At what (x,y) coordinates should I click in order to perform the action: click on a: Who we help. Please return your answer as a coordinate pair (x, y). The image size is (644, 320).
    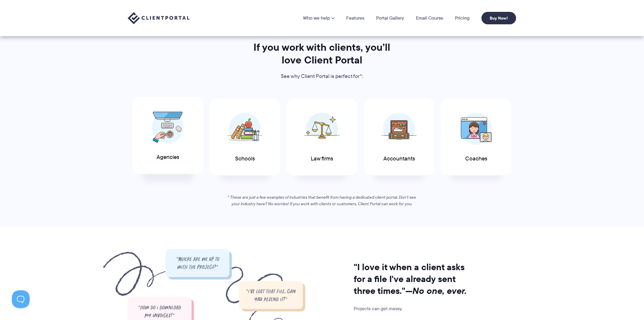
    Looking at the image, I should click on (319, 18).